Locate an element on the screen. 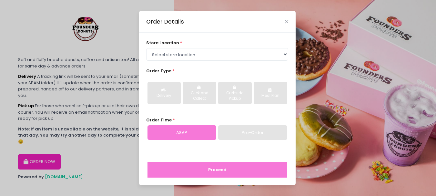 This screenshot has height=196, width=436. div: Meal Plan is located at coordinates (270, 96).